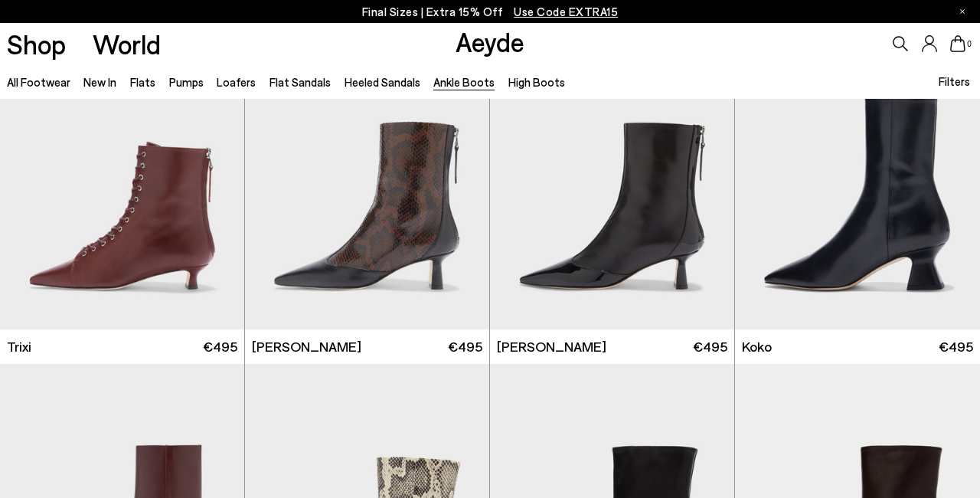  What do you see at coordinates (958, 44) in the screenshot?
I see `a: 0` at bounding box center [958, 44].